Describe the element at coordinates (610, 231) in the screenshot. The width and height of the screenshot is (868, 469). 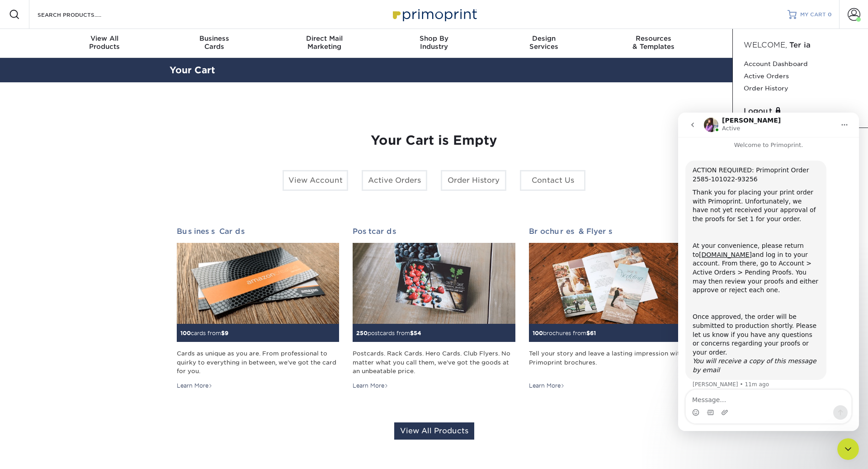
I see `h2: Brochures & Flyers` at that location.